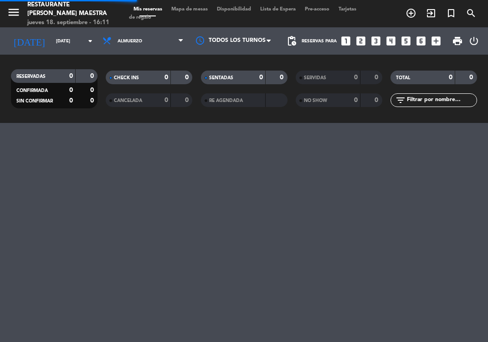 This screenshot has height=342, width=488. Describe the element at coordinates (436, 41) in the screenshot. I see `i: add_box` at that location.